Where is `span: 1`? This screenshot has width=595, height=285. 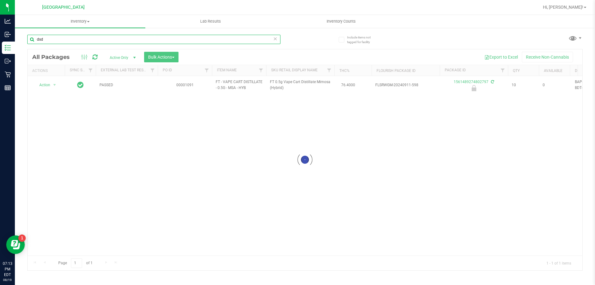 span: 1 is located at coordinates (4, 3).